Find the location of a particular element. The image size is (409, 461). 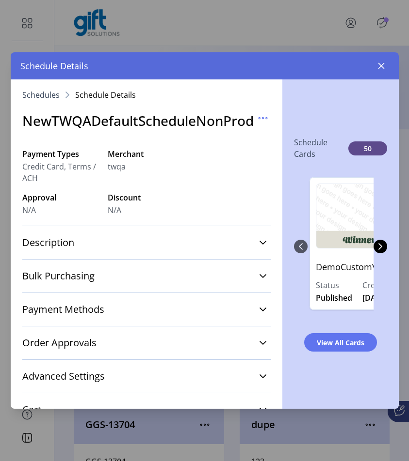

a: Order Approvals is located at coordinates (146, 343).